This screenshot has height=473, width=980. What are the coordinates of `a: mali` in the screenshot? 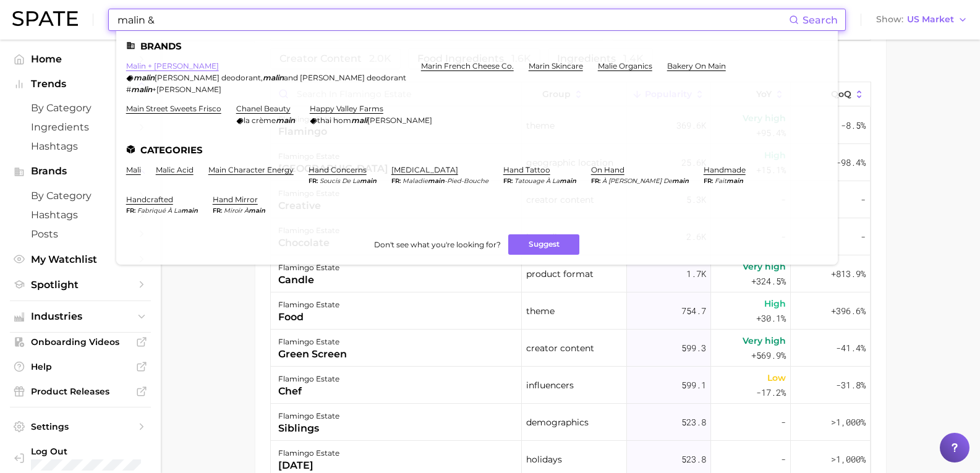 It's located at (134, 169).